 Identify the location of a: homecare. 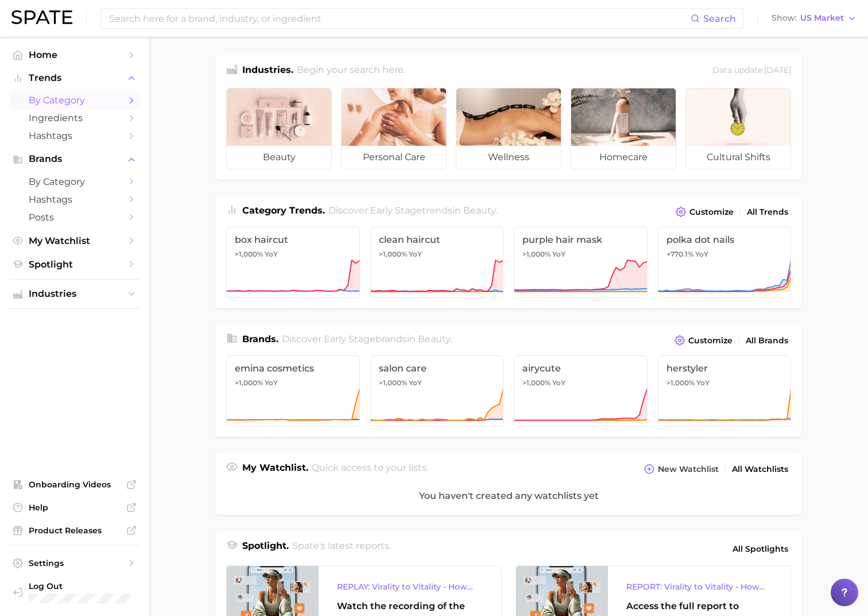
(624, 129).